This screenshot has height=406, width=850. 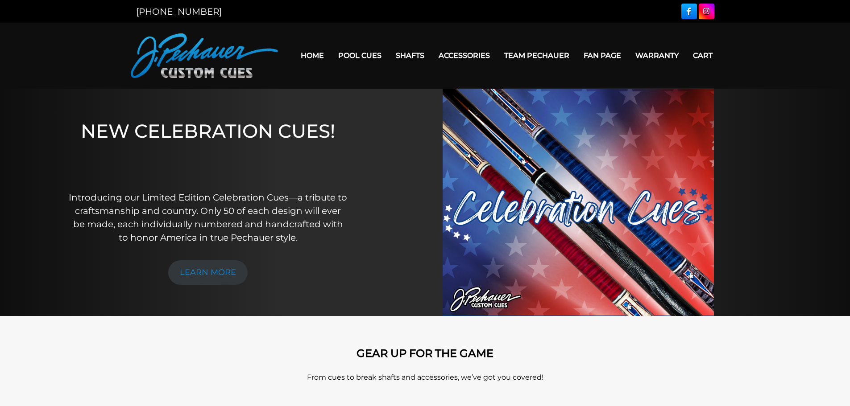 What do you see at coordinates (537, 55) in the screenshot?
I see `a: Team Pechauer` at bounding box center [537, 55].